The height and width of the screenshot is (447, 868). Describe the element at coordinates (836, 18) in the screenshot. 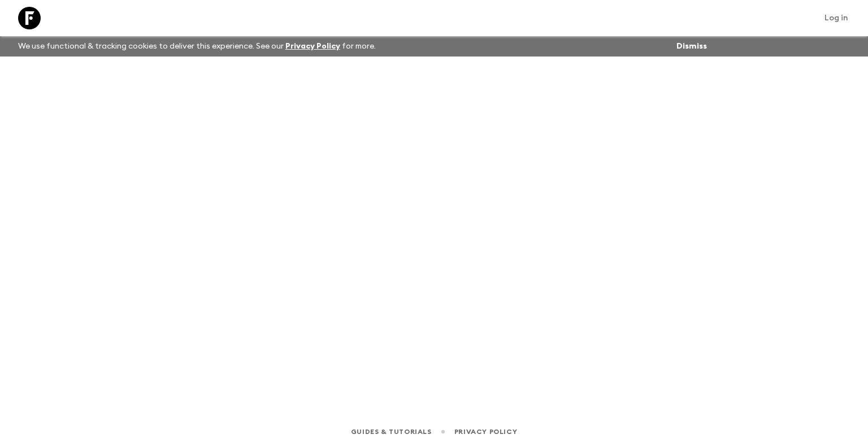

I see `a: Log in` at that location.